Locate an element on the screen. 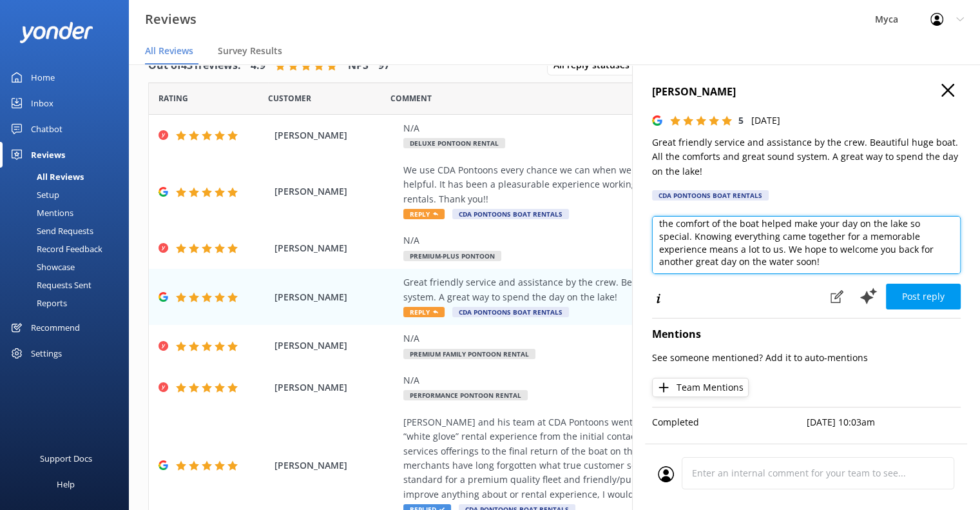 This screenshot has width=980, height=510. div: Great friendly service and assistance by the crew. Beautiful huge boat. All the comforts and grea... is located at coordinates (638, 289).